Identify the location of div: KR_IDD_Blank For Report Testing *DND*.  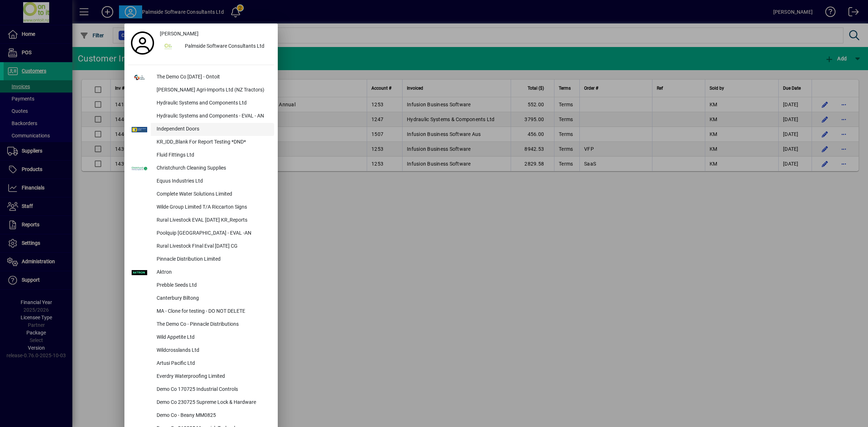
(212, 142).